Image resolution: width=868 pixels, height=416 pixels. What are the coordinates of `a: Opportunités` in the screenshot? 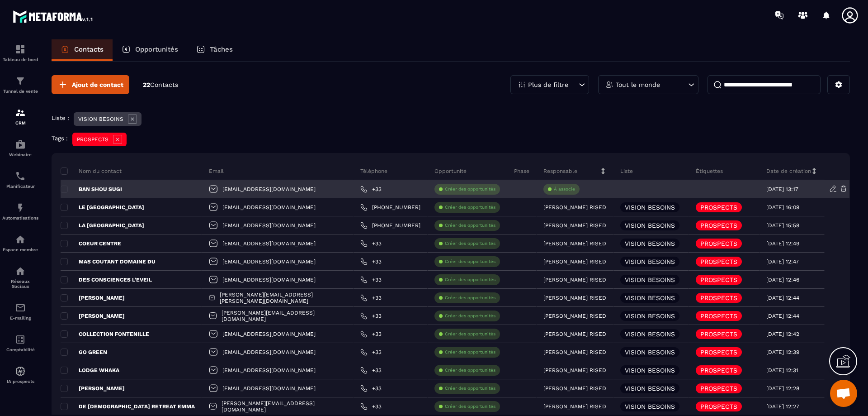 It's located at (150, 50).